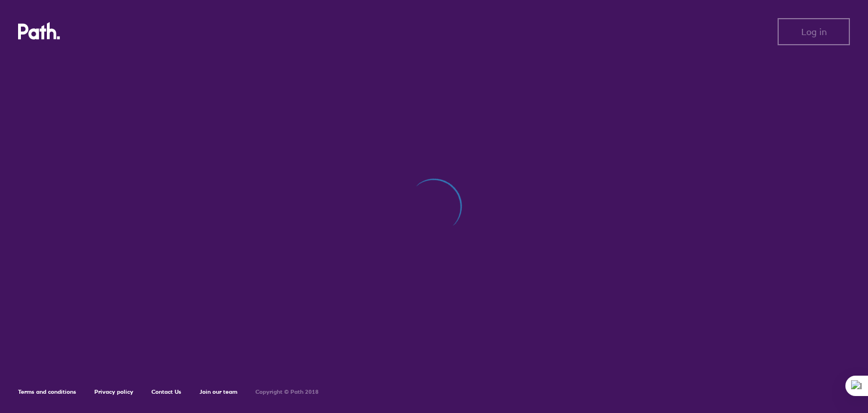  What do you see at coordinates (287, 392) in the screenshot?
I see `h6: Copyright © Path 2018` at bounding box center [287, 392].